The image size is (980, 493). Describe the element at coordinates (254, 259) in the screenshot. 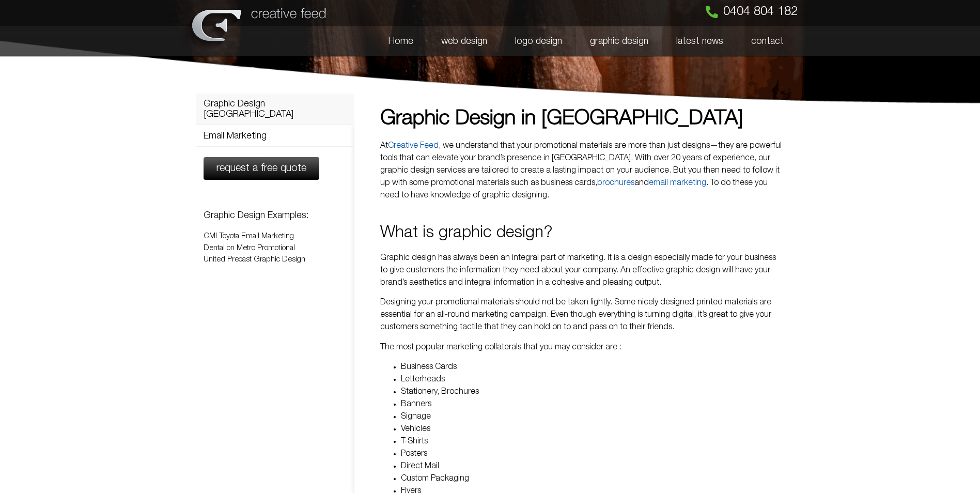

I see `a: United Precast Graphic Design` at that location.